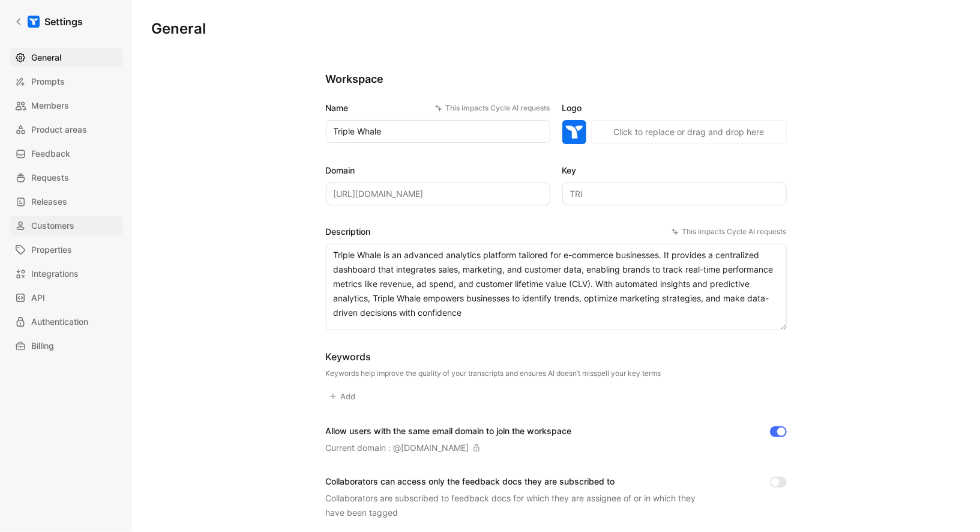  Describe the element at coordinates (50, 178) in the screenshot. I see `span: Requests` at that location.